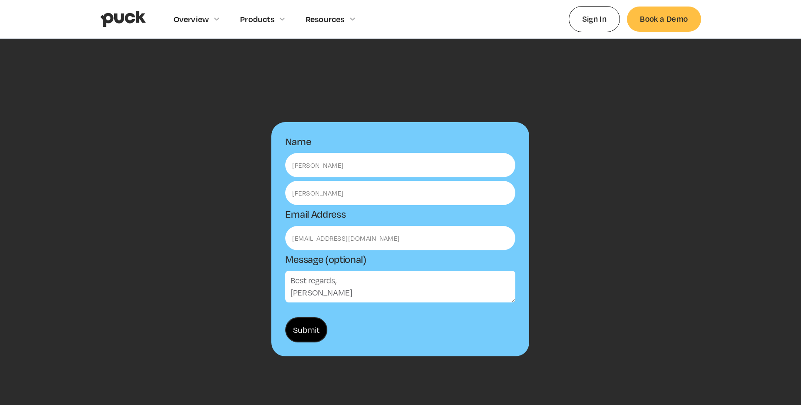 The width and height of the screenshot is (801, 405). Describe the element at coordinates (400, 193) in the screenshot. I see `input: Last name` at that location.